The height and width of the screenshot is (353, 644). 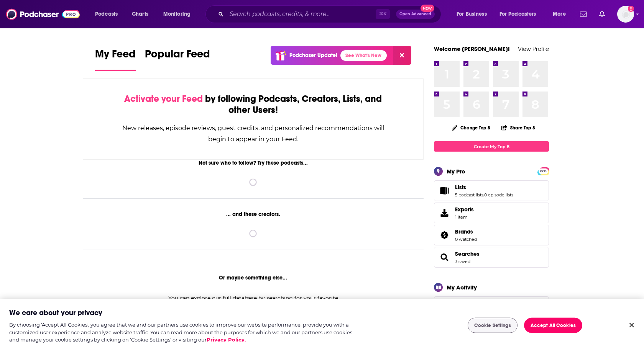 What do you see at coordinates (464, 217) in the screenshot?
I see `span: 1 item` at bounding box center [464, 217].